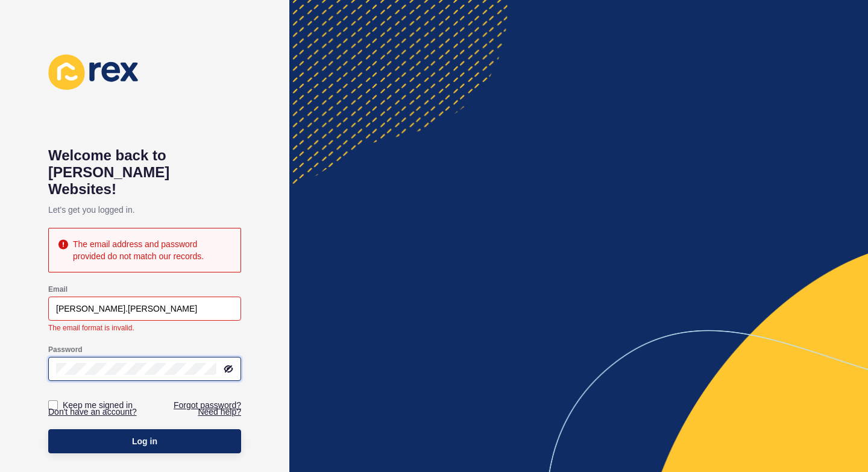 The width and height of the screenshot is (868, 472). I want to click on label: Keep me signed in, so click(98, 405).